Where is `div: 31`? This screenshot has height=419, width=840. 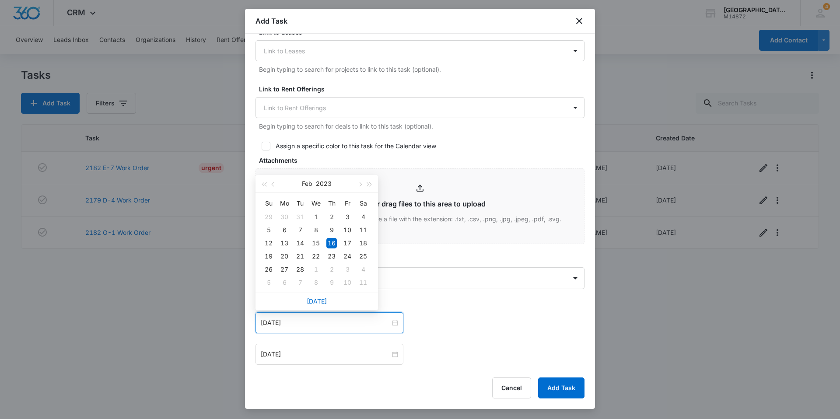 div: 31 is located at coordinates (300, 217).